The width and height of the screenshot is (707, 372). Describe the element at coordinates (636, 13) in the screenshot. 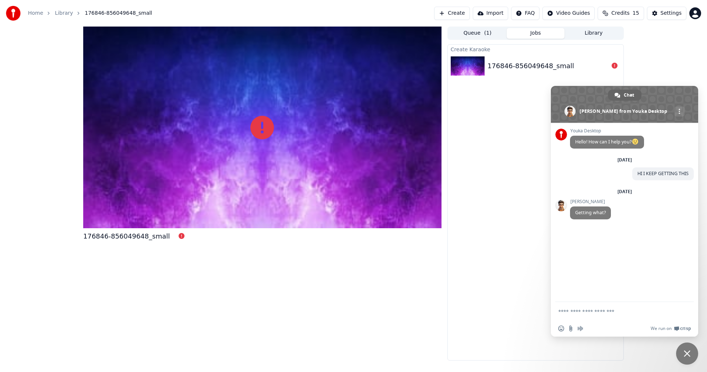

I see `span: 15` at that location.